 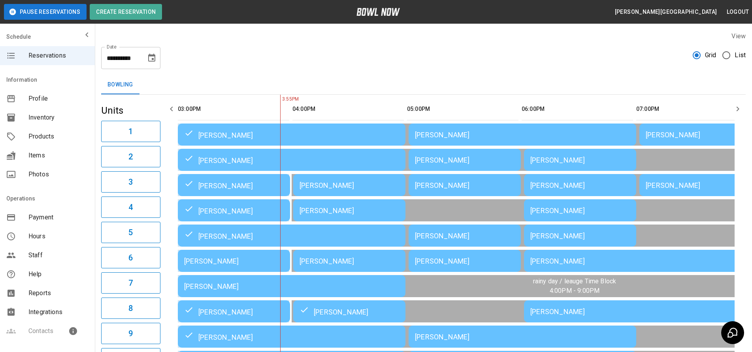 I want to click on button: Create Reservation, so click(x=126, y=12).